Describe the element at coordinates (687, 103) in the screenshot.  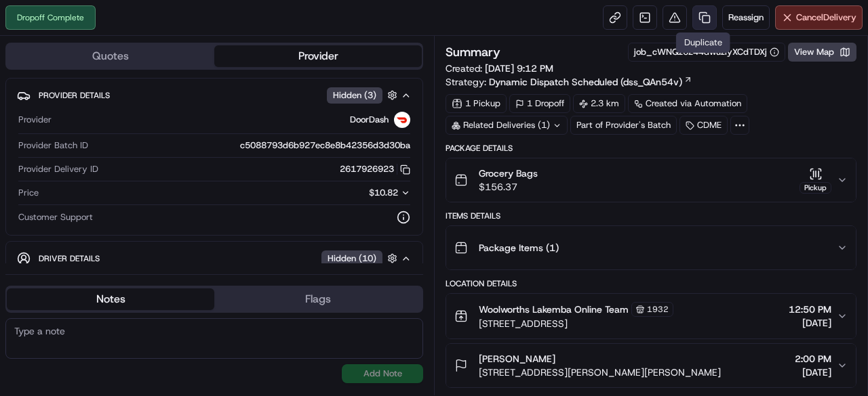
I see `div: Created via Automation` at that location.